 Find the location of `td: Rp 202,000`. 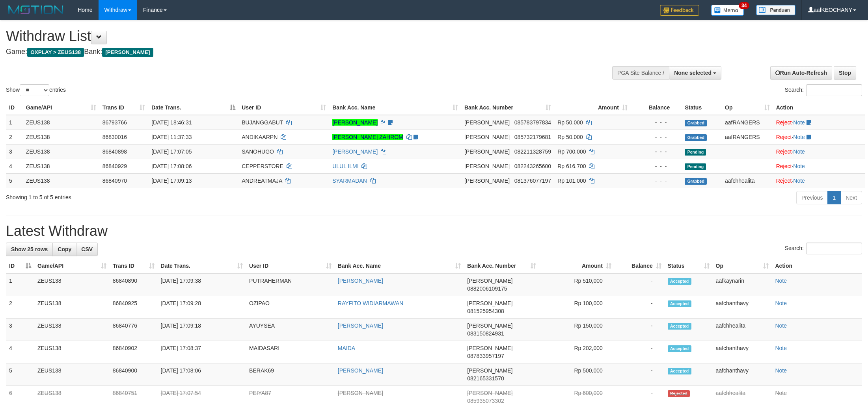

td: Rp 202,000 is located at coordinates (576, 352).